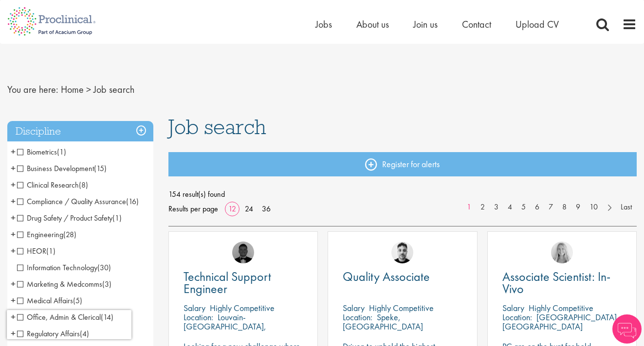 The width and height of the screenshot is (644, 346). What do you see at coordinates (425, 24) in the screenshot?
I see `span: Join us` at bounding box center [425, 24].